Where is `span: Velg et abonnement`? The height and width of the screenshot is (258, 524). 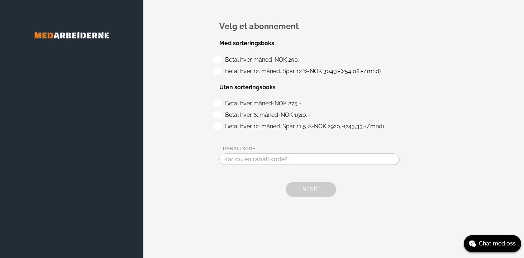 span: Velg et abonnement is located at coordinates (259, 26).